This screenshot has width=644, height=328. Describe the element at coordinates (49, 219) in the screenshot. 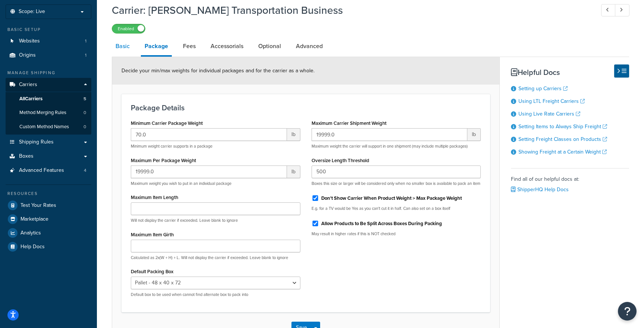

I see `a: Marketplace` at that location.